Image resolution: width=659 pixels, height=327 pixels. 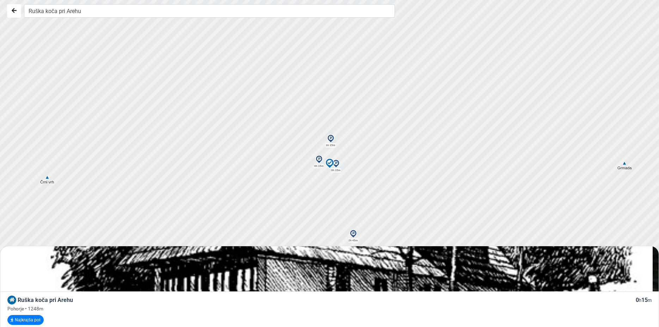 What do you see at coordinates (640, 300) in the screenshot?
I see `small: h` at bounding box center [640, 300].